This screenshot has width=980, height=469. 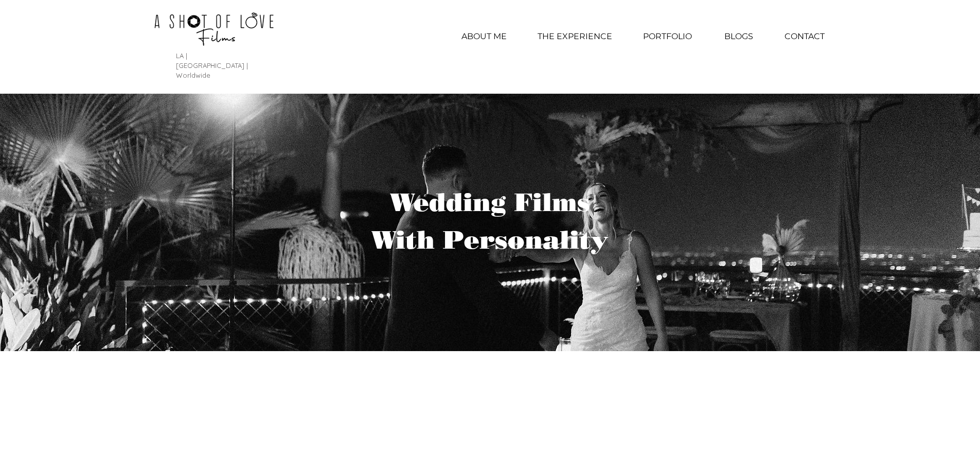 What do you see at coordinates (490, 221) in the screenshot?
I see `span: Wedding Films With Personality` at bounding box center [490, 221].